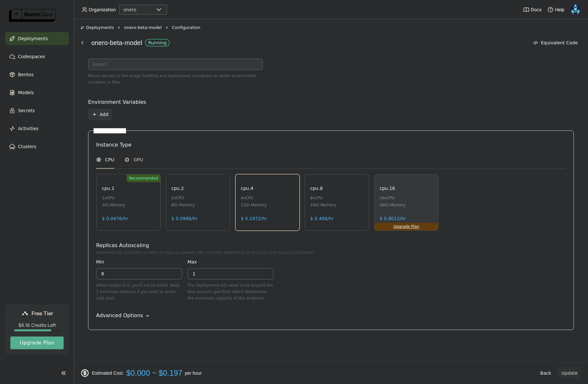 The width and height of the screenshot is (588, 384). Describe the element at coordinates (114, 145) in the screenshot. I see `div: Instance Type` at that location.